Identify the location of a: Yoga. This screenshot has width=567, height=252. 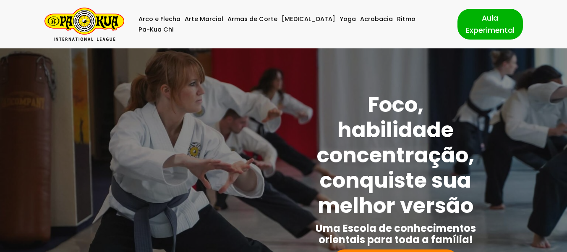
(348, 19).